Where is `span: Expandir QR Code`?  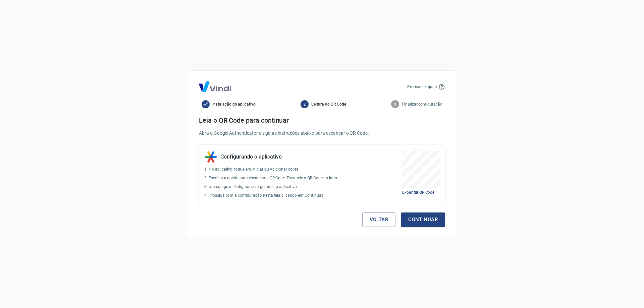
span: Expandir QR Code is located at coordinates (418, 193).